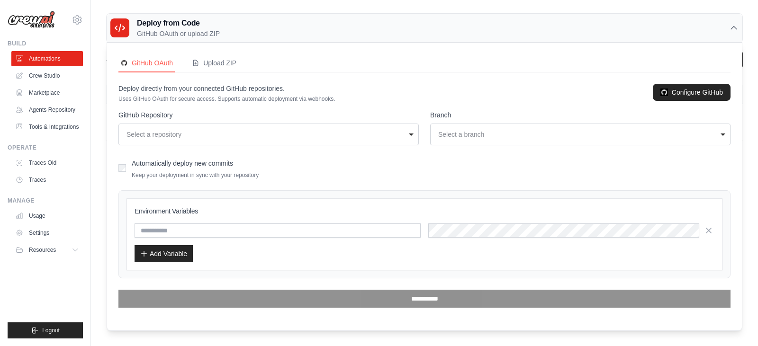 This screenshot has height=346, width=758. Describe the element at coordinates (182, 163) in the screenshot. I see `label: Automatically deploy new commits` at that location.